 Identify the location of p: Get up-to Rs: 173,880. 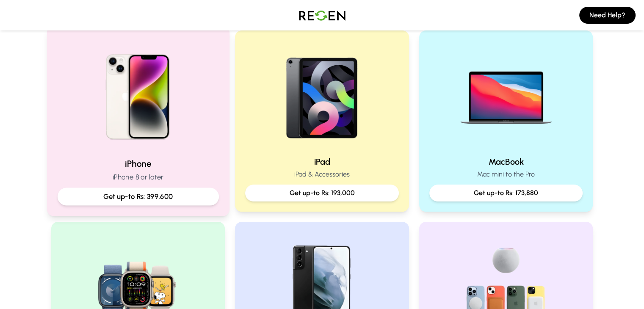
(506, 193).